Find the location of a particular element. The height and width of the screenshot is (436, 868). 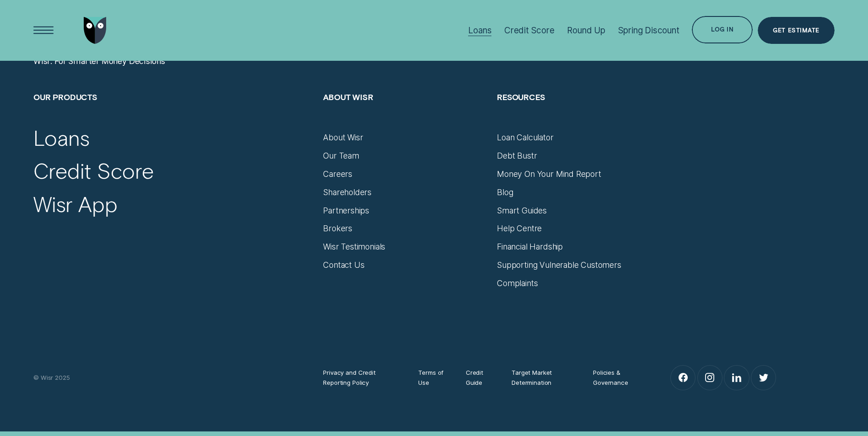

a: Target Market Determination is located at coordinates (543, 378).